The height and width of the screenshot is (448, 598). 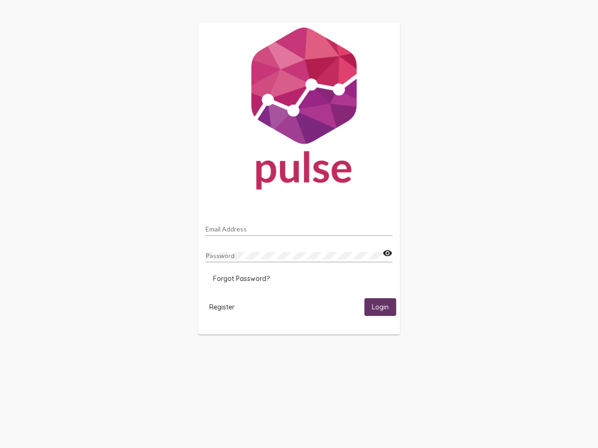 What do you see at coordinates (380, 307) in the screenshot?
I see `button: Login` at bounding box center [380, 307].